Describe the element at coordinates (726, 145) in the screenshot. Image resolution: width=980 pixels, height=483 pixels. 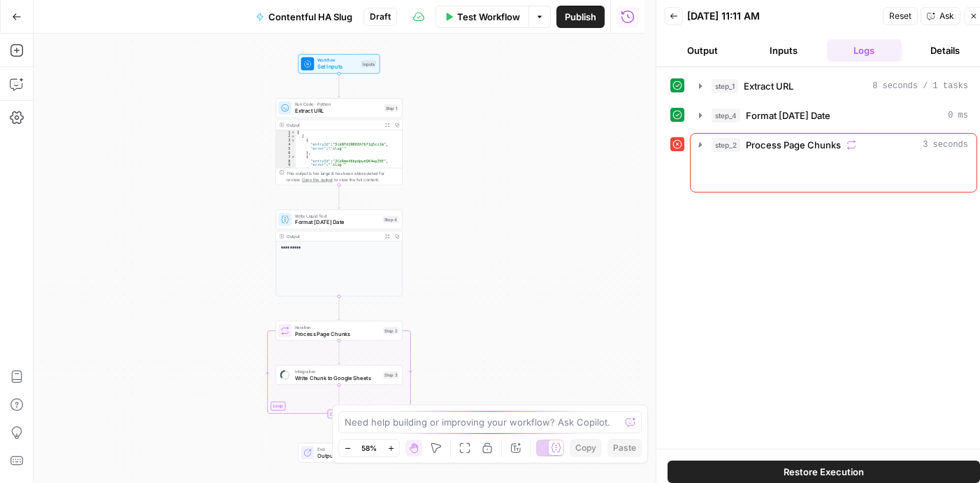
I see `span: step_2` at that location.